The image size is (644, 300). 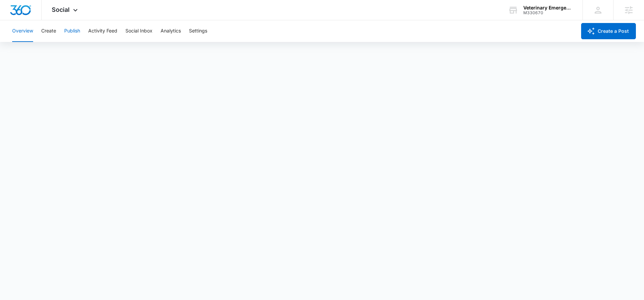 I want to click on button: Analytics, so click(x=171, y=31).